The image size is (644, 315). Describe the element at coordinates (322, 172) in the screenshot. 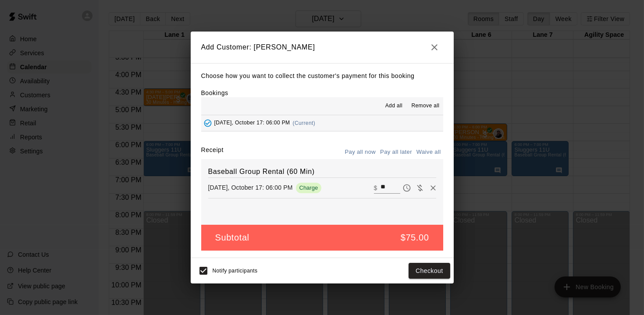

I see `h6: Baseball Group Rental (60 Min)` at that location.